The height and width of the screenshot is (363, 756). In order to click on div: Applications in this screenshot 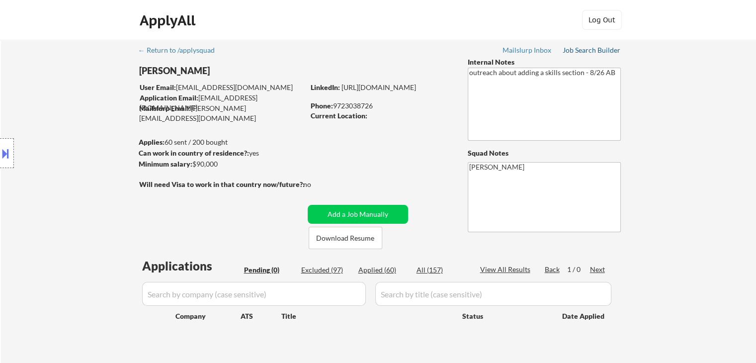, I will do `click(191, 266)`.